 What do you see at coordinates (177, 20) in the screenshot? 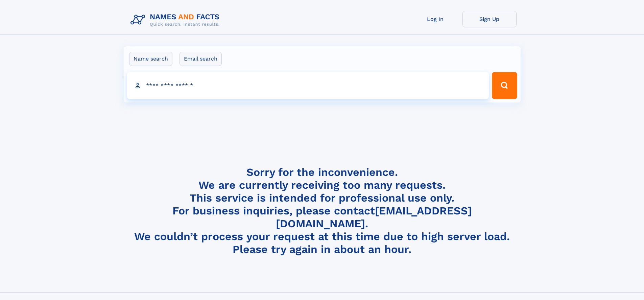
I see `img: Logo Names and Facts` at bounding box center [177, 20].